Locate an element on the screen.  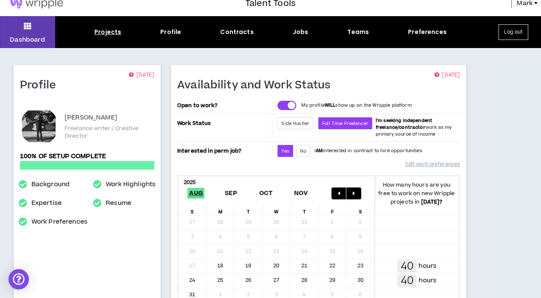
div: Jobs is located at coordinates (300, 32).